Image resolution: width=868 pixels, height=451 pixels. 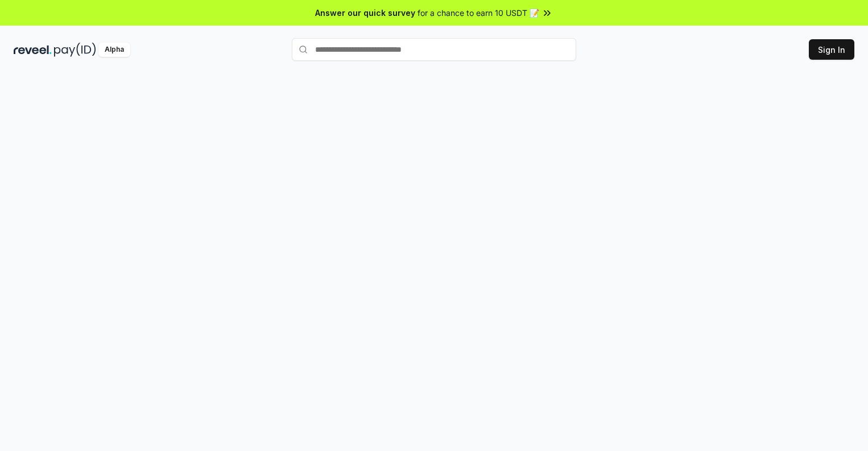 I want to click on span: for a chance to earn 10 USDT 📝, so click(x=479, y=12).